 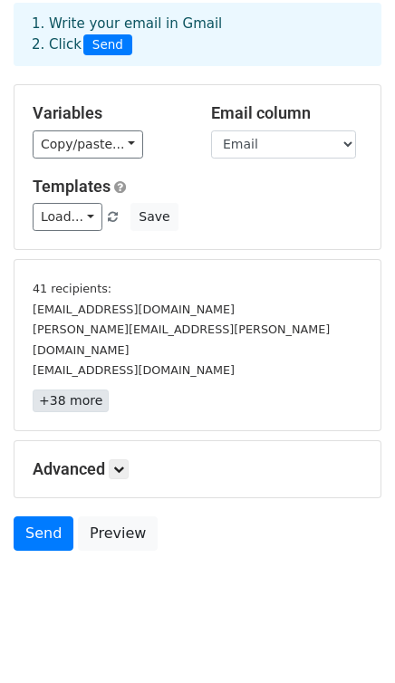 I want to click on button: Save, so click(x=154, y=216).